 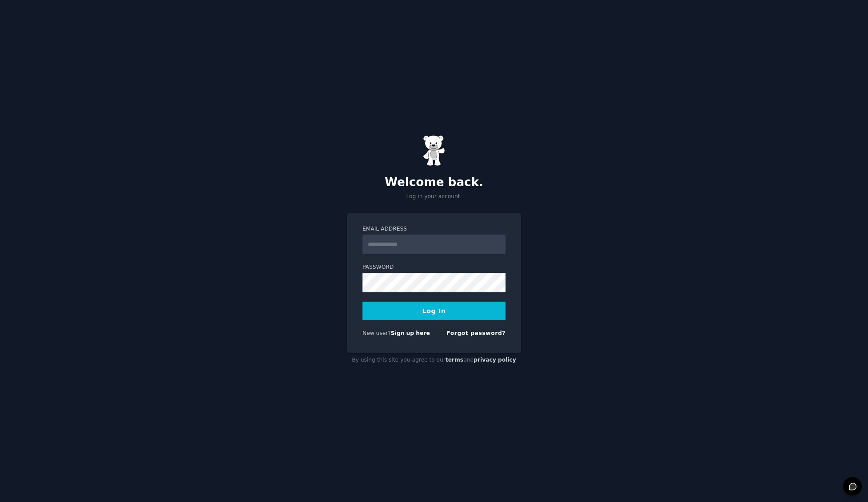 What do you see at coordinates (434, 229) in the screenshot?
I see `label: Email Address` at bounding box center [434, 229].